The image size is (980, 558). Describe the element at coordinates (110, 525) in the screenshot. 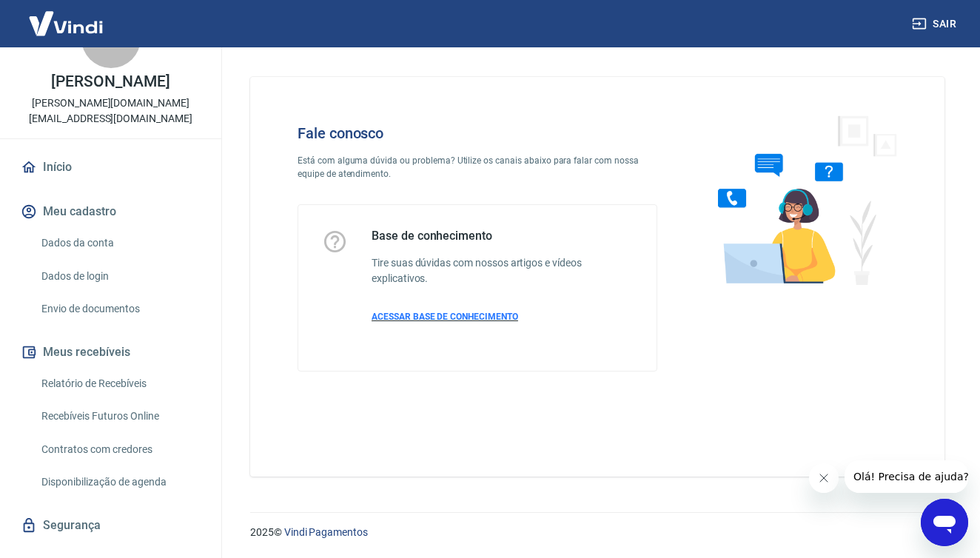

I see `a: Segurança` at that location.